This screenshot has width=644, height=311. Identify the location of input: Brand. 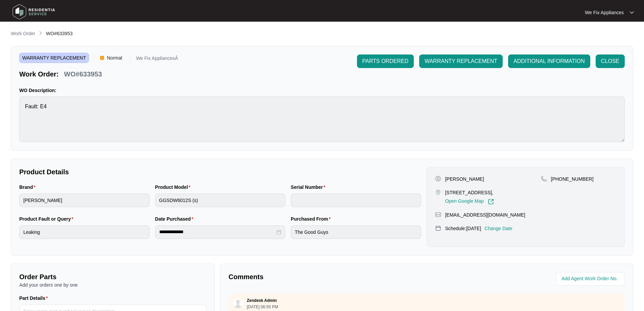
(84, 200).